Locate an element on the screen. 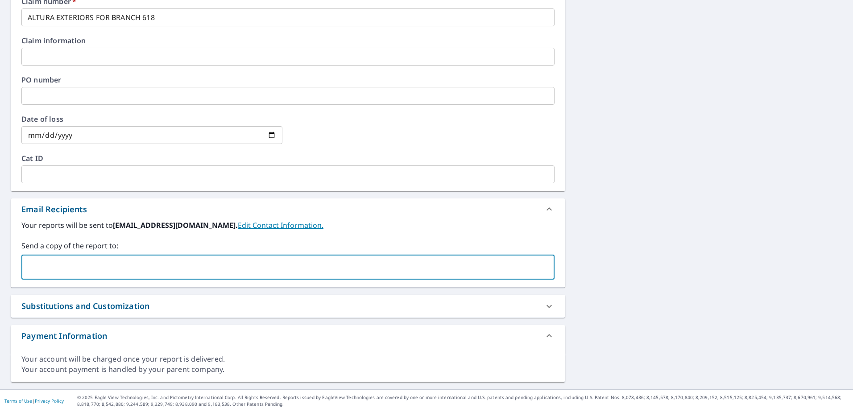  div: Your account payment is handled by your parent company. is located at coordinates (288, 369).